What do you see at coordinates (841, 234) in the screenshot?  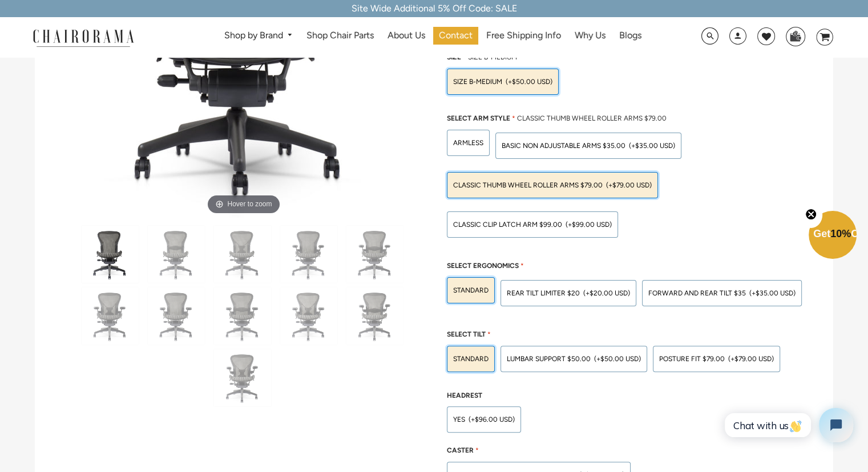 I see `span: 10%` at bounding box center [841, 234].